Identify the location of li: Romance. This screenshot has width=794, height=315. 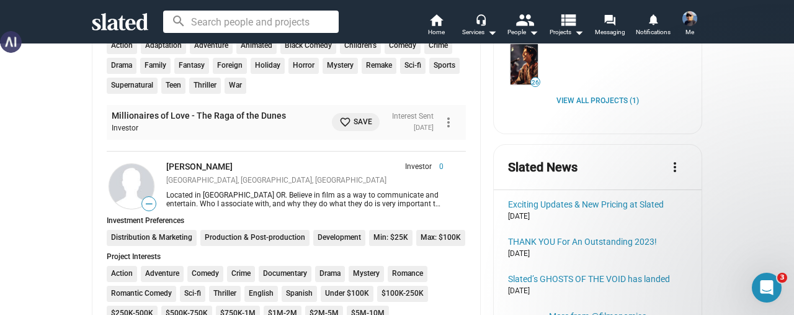
(408, 274).